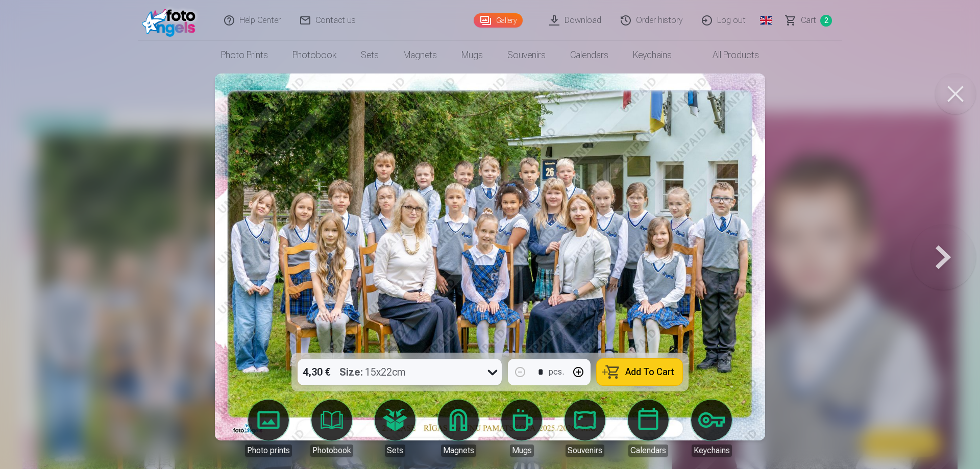 The height and width of the screenshot is (469, 980). What do you see at coordinates (498, 21) in the screenshot?
I see `a: Gallery` at bounding box center [498, 21].